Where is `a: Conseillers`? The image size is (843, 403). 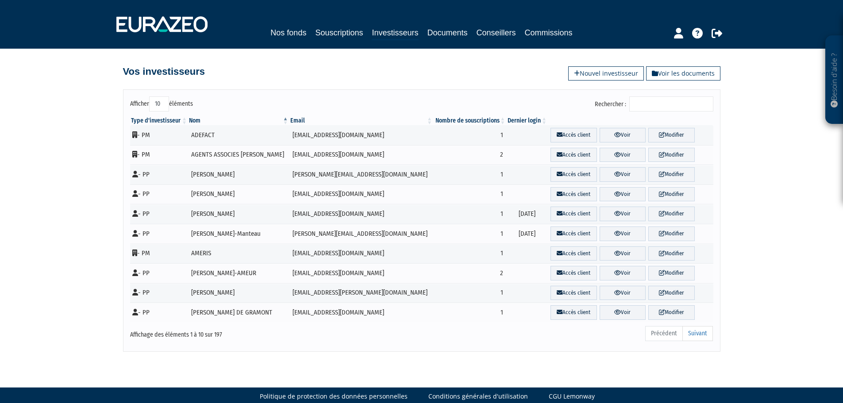
a: Conseillers is located at coordinates (496, 33).